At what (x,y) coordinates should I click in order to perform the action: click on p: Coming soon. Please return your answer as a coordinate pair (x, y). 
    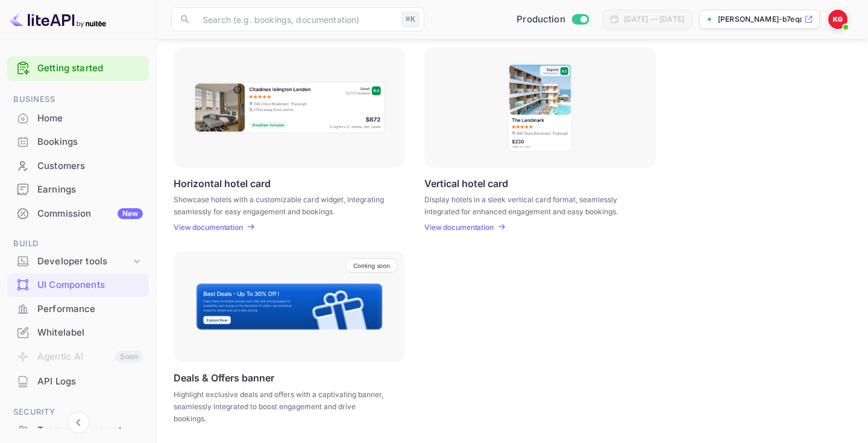
    Looking at the image, I should click on (372, 266).